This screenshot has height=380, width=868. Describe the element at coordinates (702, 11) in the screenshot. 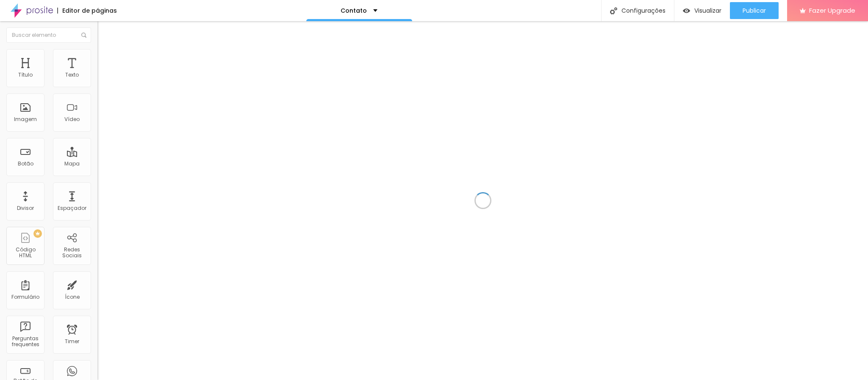

I see `button: Visualizar` at that location.